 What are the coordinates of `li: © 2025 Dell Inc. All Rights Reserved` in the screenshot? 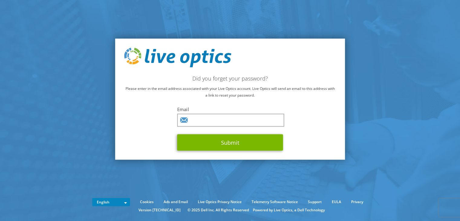 It's located at (218, 210).